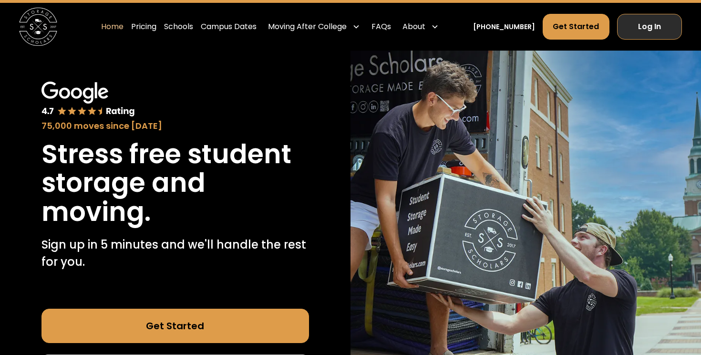  Describe the element at coordinates (175, 183) in the screenshot. I see `h1: Stress free student storage and moving.` at that location.